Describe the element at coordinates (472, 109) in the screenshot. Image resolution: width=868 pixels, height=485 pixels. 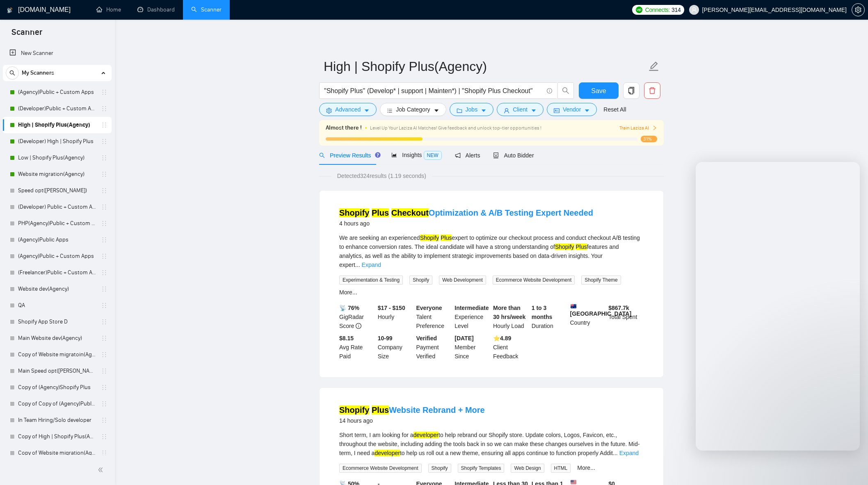
I see `span: Jobs` at that location.